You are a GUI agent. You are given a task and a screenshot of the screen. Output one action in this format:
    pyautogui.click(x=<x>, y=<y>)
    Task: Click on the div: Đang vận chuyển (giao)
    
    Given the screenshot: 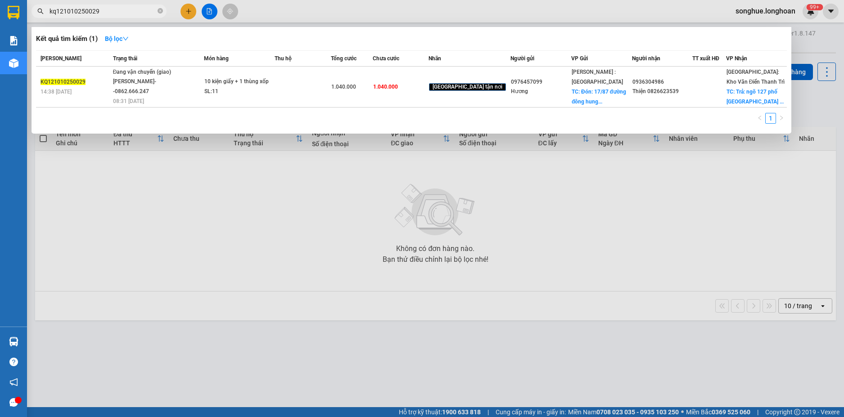 What is the action you would take?
    pyautogui.click(x=147, y=72)
    